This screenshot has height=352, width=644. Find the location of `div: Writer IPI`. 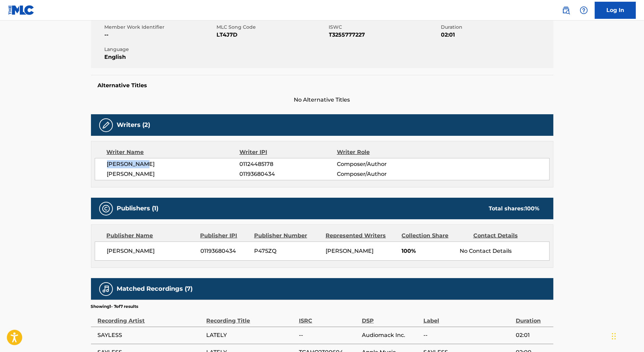

div: Writer IPI is located at coordinates (288, 153).